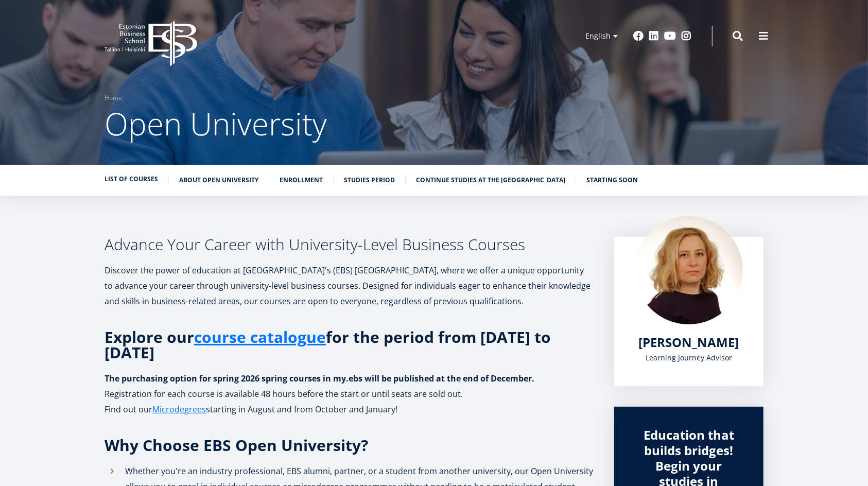 The height and width of the screenshot is (486, 868). Describe the element at coordinates (236, 444) in the screenshot. I see `span: Why Choose EBS Open University?` at that location.